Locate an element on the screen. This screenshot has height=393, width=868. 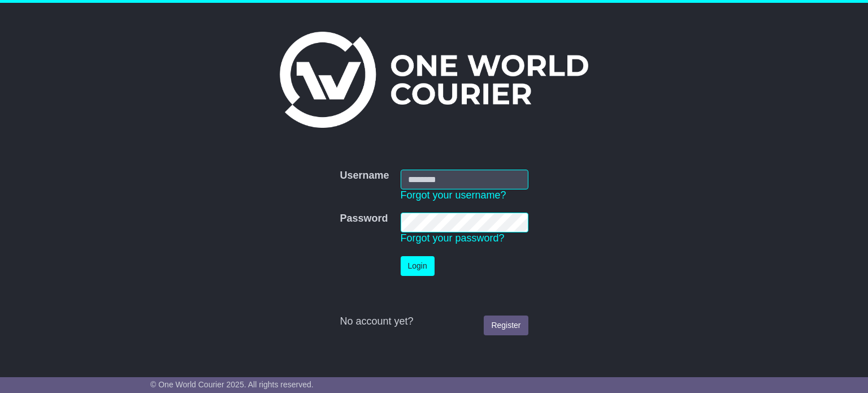
span: © One World Courier 2025. All rights reserved. is located at coordinates (232, 384).